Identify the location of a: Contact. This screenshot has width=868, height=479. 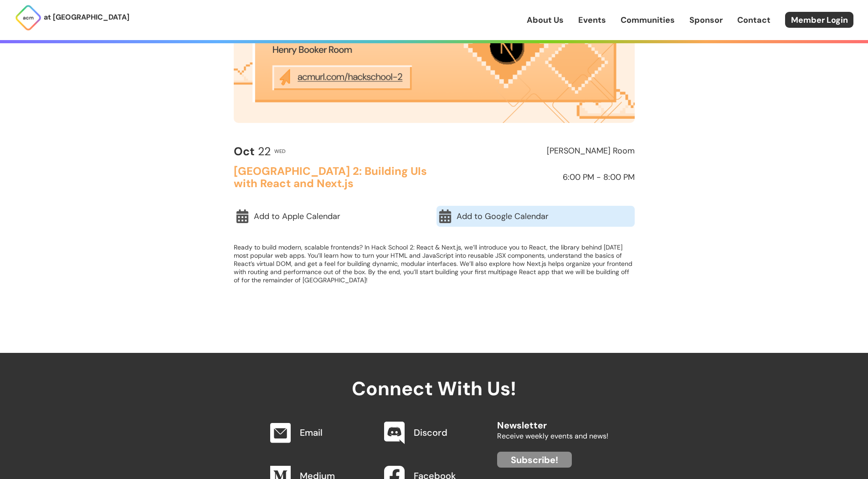
(754, 20).